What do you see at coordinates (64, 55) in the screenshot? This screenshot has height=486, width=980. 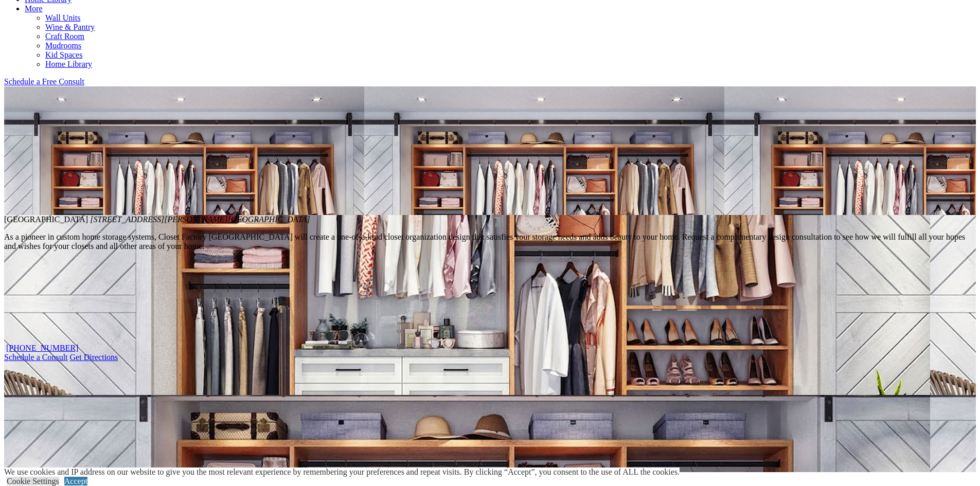 I see `a: Kid Spaces` at bounding box center [64, 55].